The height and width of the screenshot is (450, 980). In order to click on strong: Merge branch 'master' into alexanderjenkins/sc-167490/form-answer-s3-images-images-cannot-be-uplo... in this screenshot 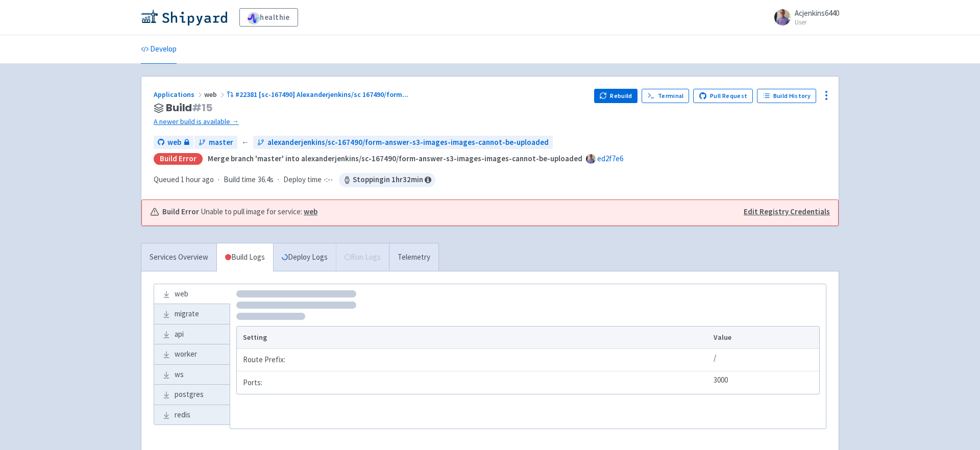, I will do `click(395, 159)`.